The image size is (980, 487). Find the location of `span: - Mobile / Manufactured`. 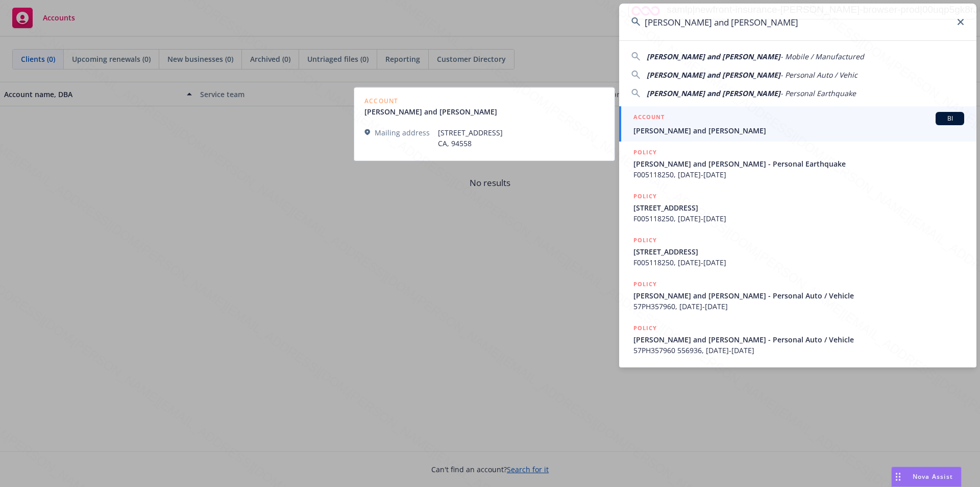

span: - Mobile / Manufactured is located at coordinates (822, 56).